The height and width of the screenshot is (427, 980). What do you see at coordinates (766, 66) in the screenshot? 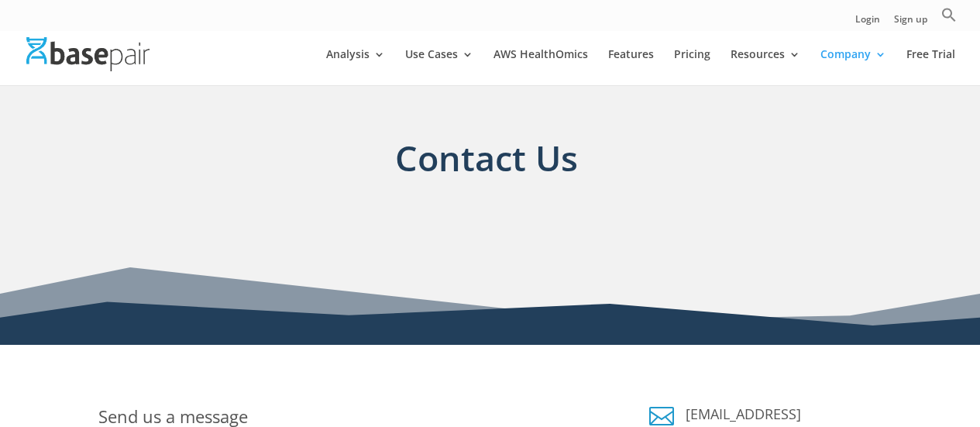
I see `a: Resources` at bounding box center [766, 66].